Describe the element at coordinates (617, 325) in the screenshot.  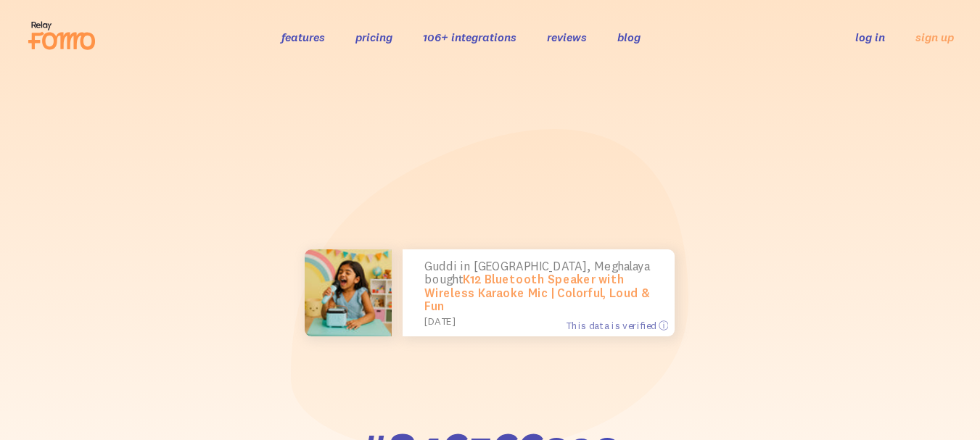
I see `span: This data is verified ⓘ` at that location.